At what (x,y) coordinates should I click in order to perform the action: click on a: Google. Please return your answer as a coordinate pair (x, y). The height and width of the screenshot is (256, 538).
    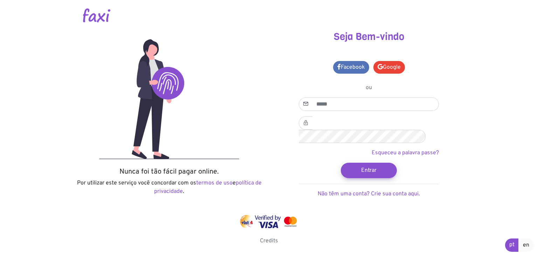
    Looking at the image, I should click on (389, 67).